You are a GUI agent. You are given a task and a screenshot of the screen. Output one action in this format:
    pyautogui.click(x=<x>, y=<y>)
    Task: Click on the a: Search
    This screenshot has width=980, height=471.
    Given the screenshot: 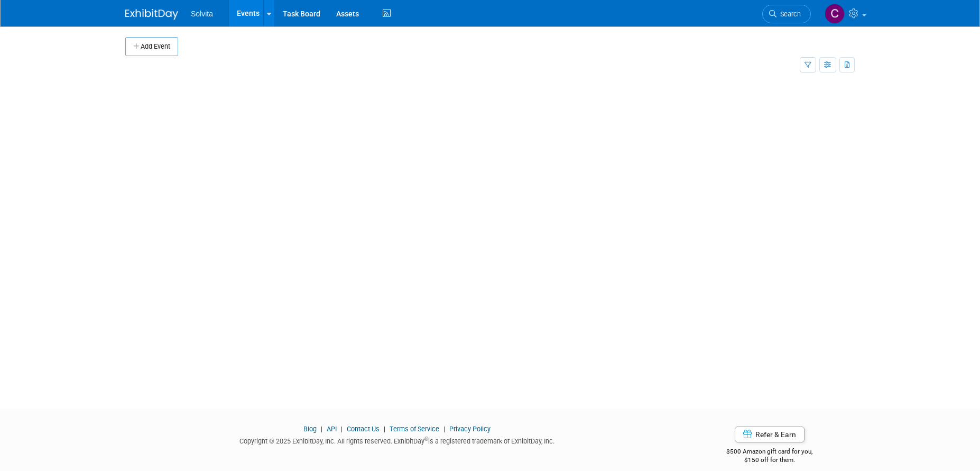 What is the action you would take?
    pyautogui.click(x=786, y=13)
    